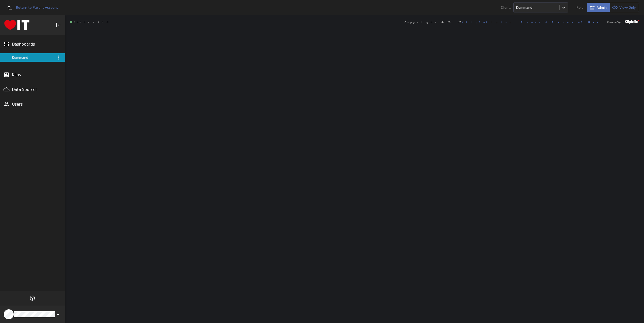 Image resolution: width=644 pixels, height=323 pixels. I want to click on div: Klips, so click(32, 75).